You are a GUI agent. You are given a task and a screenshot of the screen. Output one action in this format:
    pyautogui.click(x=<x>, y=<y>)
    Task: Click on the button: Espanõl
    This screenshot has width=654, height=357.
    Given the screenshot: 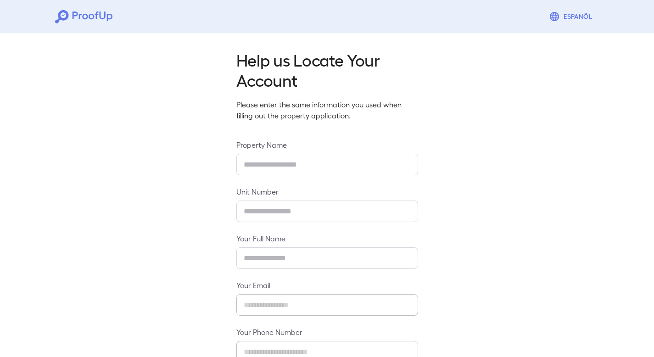 What is the action you would take?
    pyautogui.click(x=571, y=17)
    